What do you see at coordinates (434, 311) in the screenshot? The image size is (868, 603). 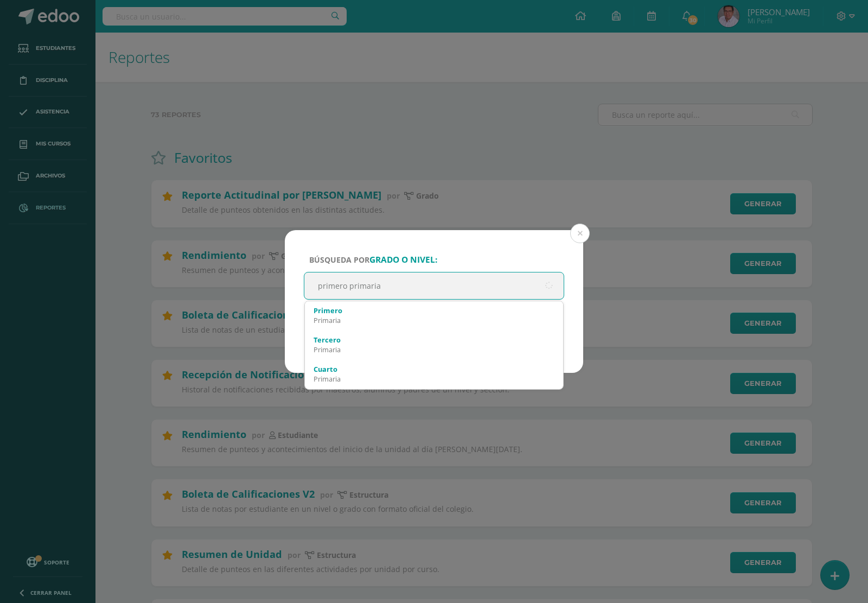 I see `div: Primero` at bounding box center [434, 311].